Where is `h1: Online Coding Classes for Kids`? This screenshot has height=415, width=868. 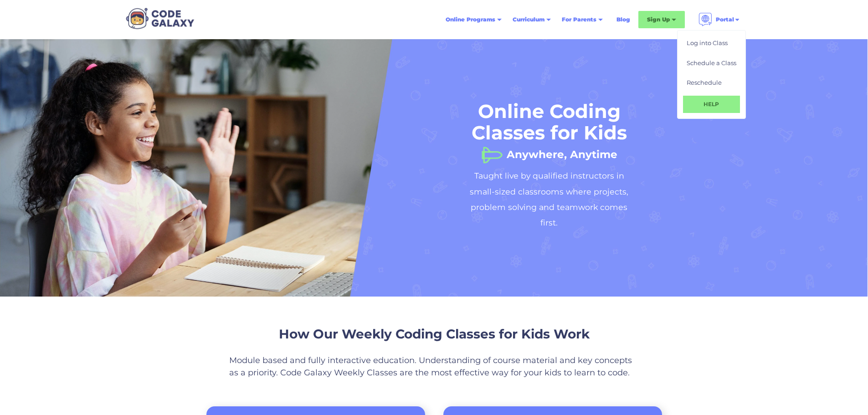 h1: Online Coding Classes for Kids is located at coordinates (549, 122).